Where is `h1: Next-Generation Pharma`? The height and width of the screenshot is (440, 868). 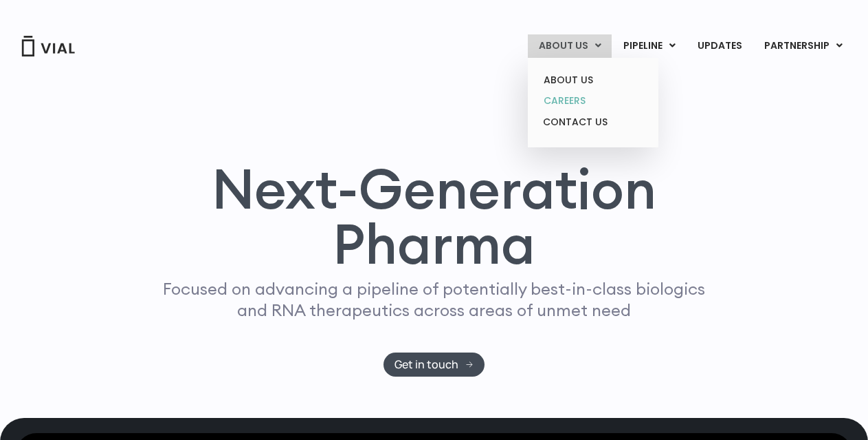 h1: Next-Generation Pharma is located at coordinates (434, 216).